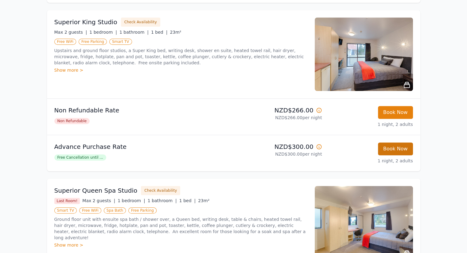 This screenshot has width=467, height=253. I want to click on p: Ground floor unit with ensuite spa bath / shower over, a Queen bed, writing desk, table & chairs,..., so click(181, 229).